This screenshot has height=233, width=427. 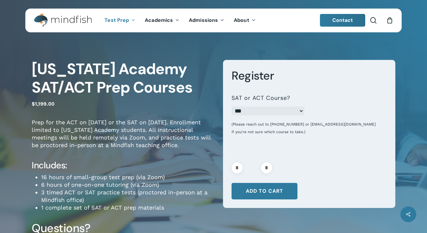 I want to click on span: Test Prep, so click(x=117, y=20).